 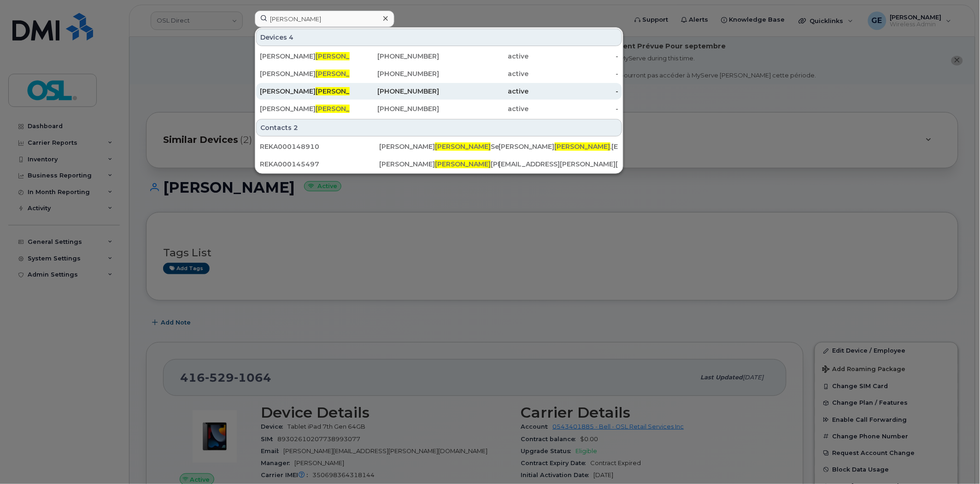 I want to click on div: REKA000148910, so click(x=319, y=146).